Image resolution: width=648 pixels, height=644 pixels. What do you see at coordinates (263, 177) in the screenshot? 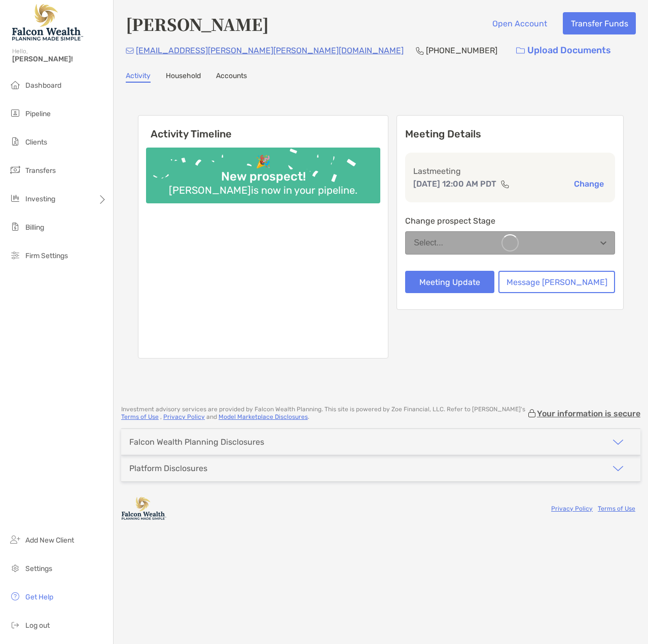
I see `div: New prospect!` at bounding box center [263, 177].